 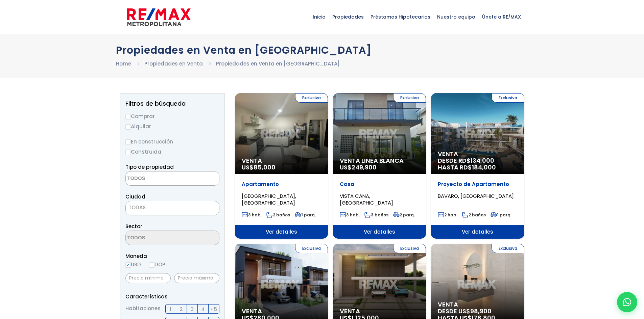 What do you see at coordinates (376, 215) in the screenshot?
I see `span: 3 baños` at bounding box center [376, 215].